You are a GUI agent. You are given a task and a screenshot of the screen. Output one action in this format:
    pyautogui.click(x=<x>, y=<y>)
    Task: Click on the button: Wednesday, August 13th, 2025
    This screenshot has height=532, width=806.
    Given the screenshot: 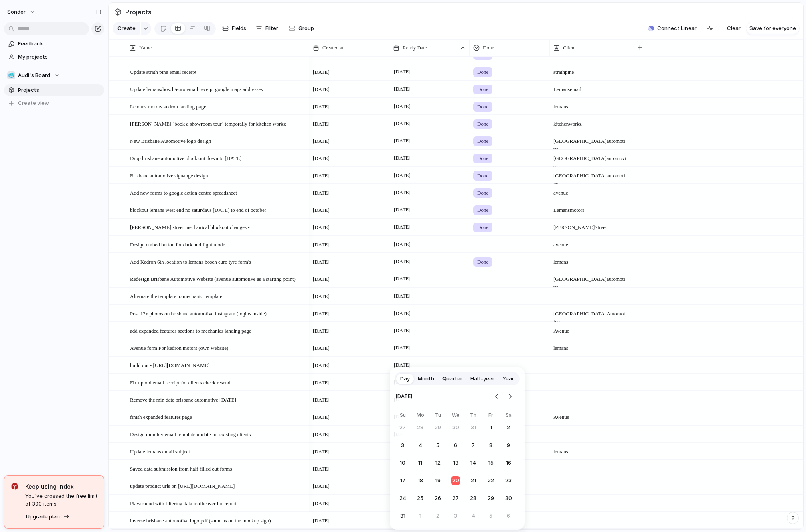 What is the action you would take?
    pyautogui.click(x=456, y=463)
    